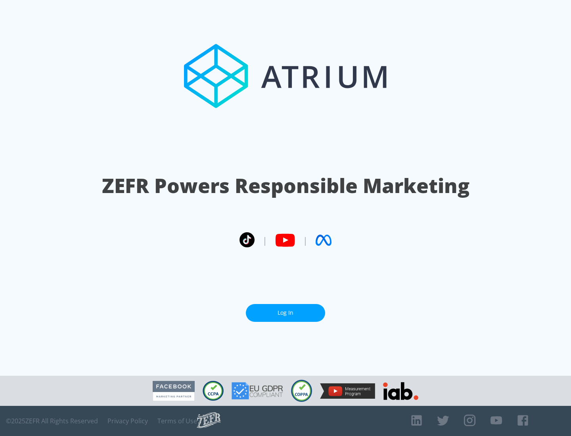 The image size is (571, 436). Describe the element at coordinates (177, 421) in the screenshot. I see `a: Terms of Use` at that location.